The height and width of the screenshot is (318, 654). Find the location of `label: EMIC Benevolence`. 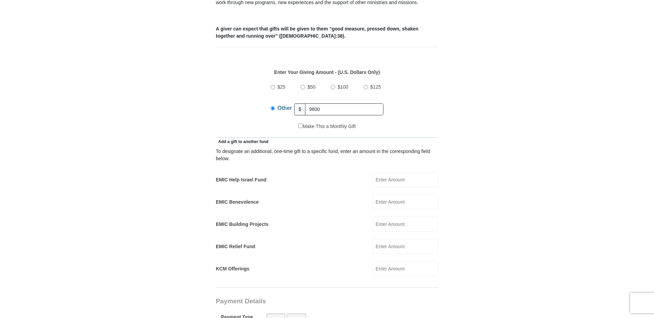

label: EMIC Benevolence is located at coordinates (237, 202).